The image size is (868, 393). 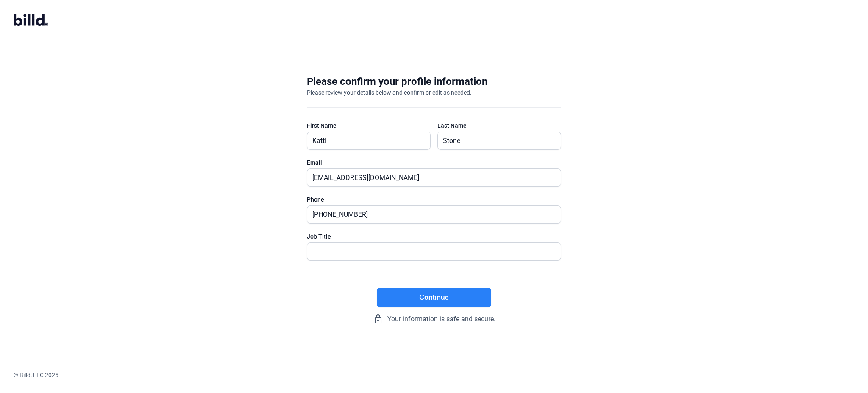 I want to click on div: Job Title, so click(x=434, y=236).